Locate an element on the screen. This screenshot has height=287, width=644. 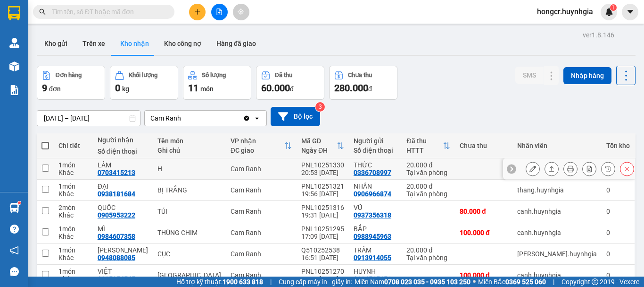
div: 0913914055 is located at coordinates (372, 257).